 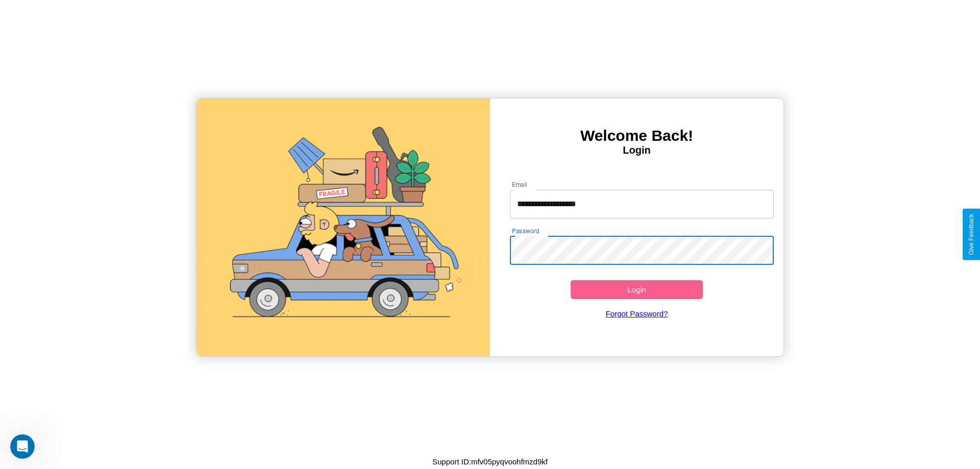 What do you see at coordinates (637, 151) in the screenshot?
I see `h4: Login` at bounding box center [637, 151].